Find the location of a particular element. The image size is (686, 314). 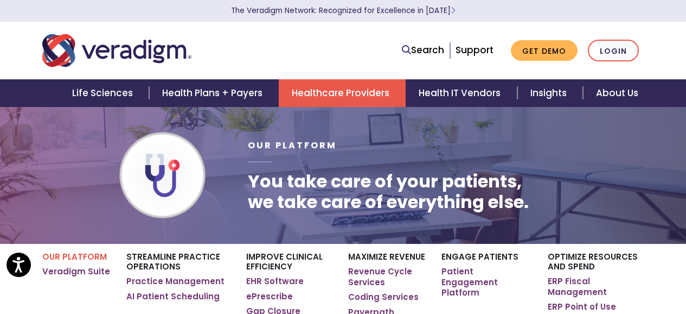

a: About Us is located at coordinates (618, 93).